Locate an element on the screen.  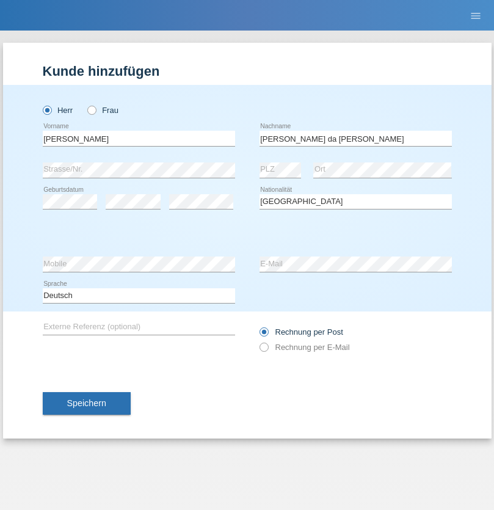
label: Frau is located at coordinates (103, 110).